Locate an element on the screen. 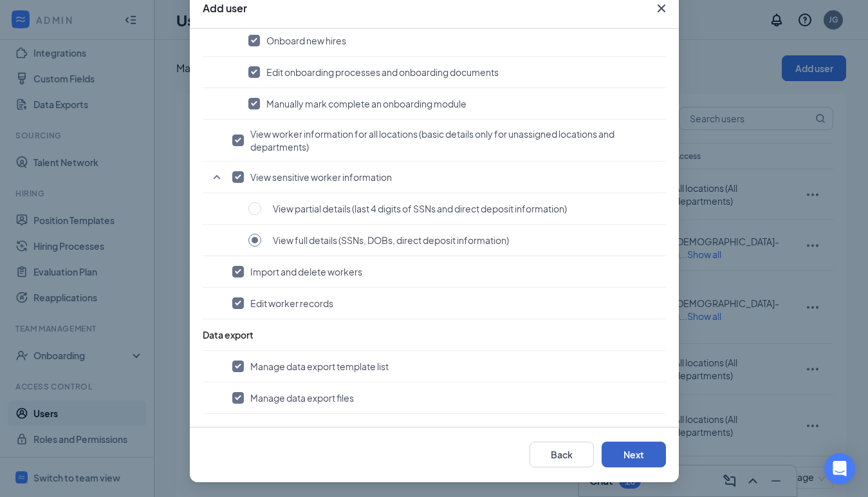  span: View full details (SSNs, DOBs, direct deposit information) is located at coordinates (391, 240).